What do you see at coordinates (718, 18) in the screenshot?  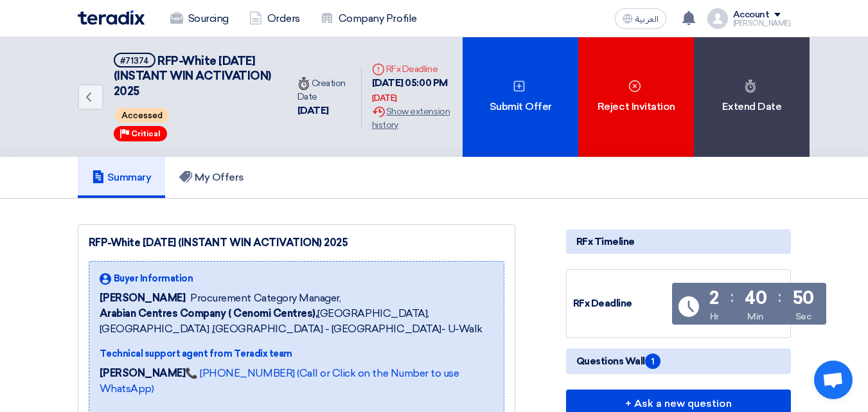 I see `img: profile_test.png` at bounding box center [718, 18].